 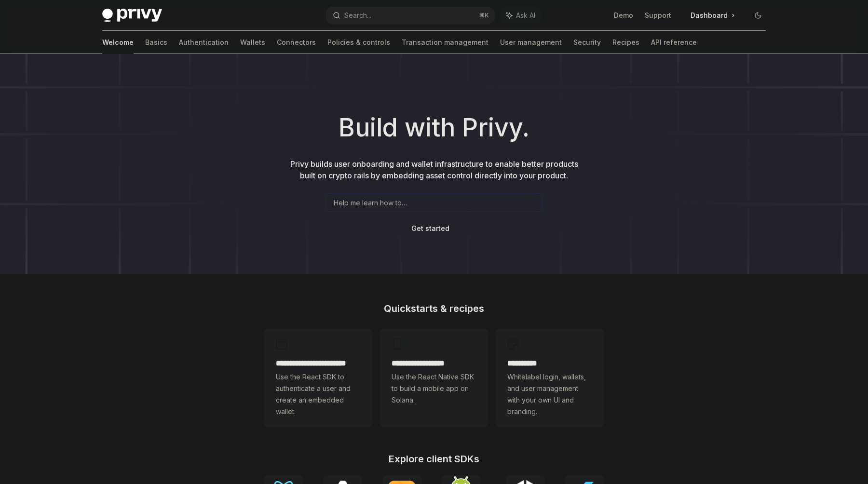 I want to click on button: Toggle dark mode, so click(x=758, y=15).